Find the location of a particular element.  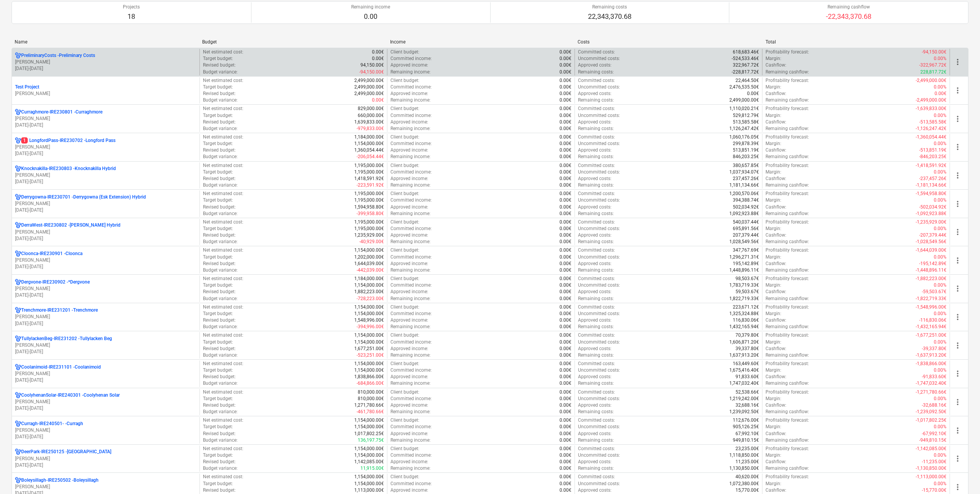

p: 22,343,370.68 is located at coordinates (610, 16).